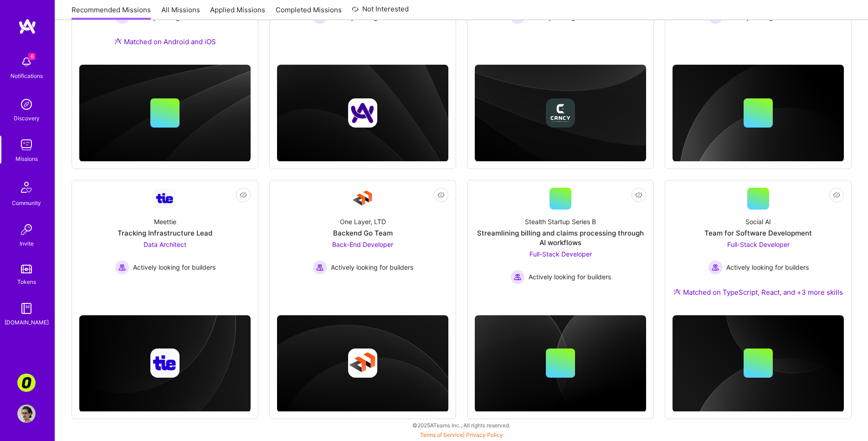 Image resolution: width=868 pixels, height=441 pixels. What do you see at coordinates (27, 269) in the screenshot?
I see `img: tokens` at bounding box center [27, 269].